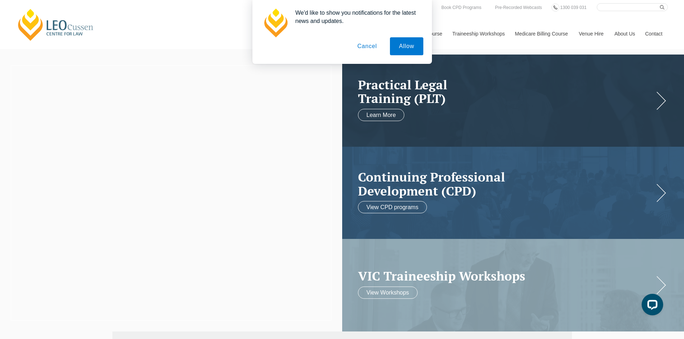  I want to click on button: Allow, so click(406, 46).